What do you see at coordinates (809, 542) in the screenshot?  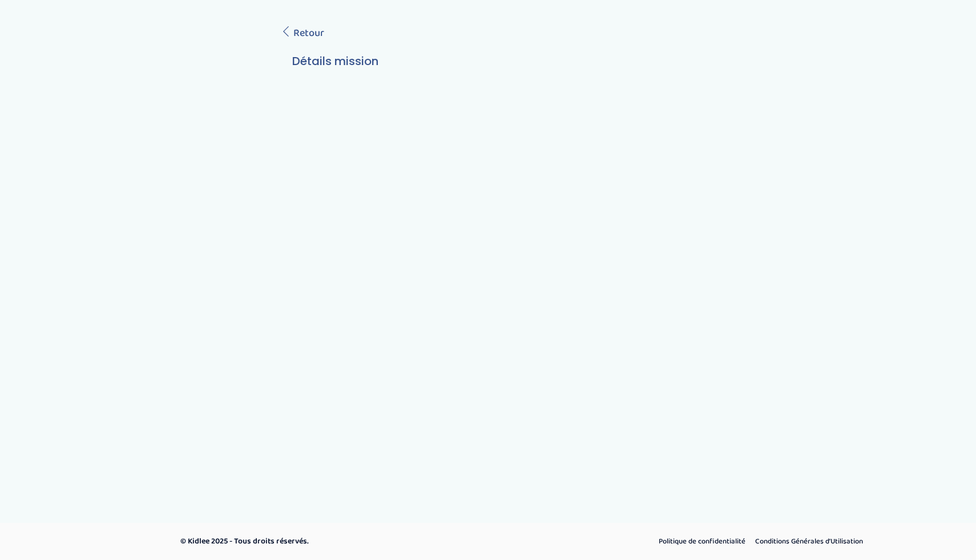 I see `a: Conditions Générales d’Utilisation` at bounding box center [809, 542].